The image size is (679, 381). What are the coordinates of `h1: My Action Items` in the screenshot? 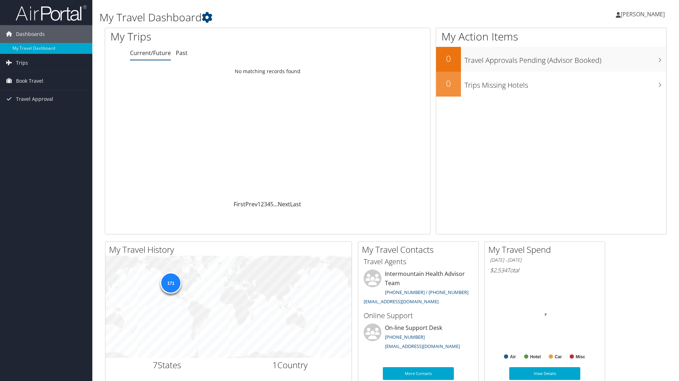 It's located at (551, 37).